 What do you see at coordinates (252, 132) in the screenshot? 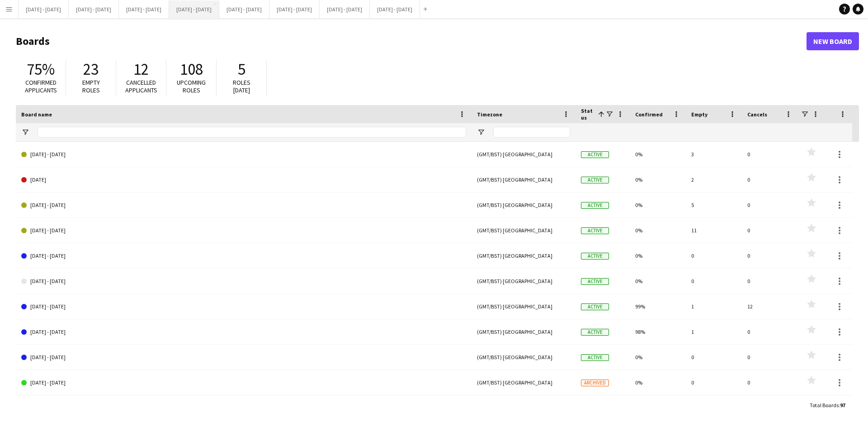
I see `input: Board name Filter Input` at bounding box center [252, 132].